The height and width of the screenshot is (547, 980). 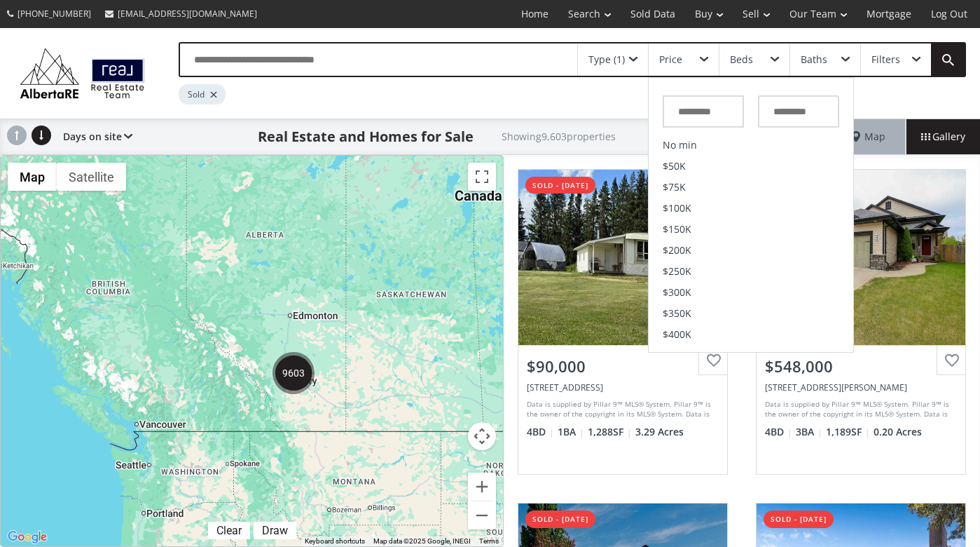 What do you see at coordinates (677, 208) in the screenshot?
I see `span: $100K` at bounding box center [677, 208].